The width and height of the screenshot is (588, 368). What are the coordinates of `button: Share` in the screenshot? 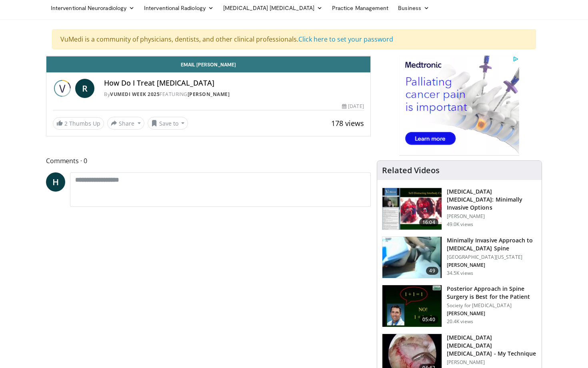 It's located at (125, 123).